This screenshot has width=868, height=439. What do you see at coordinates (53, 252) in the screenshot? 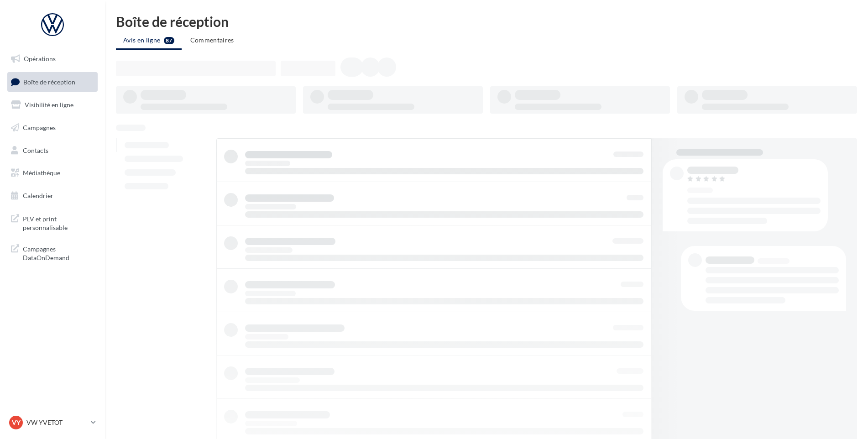
I see `a: Campagnes DataOnDemand` at bounding box center [53, 252].